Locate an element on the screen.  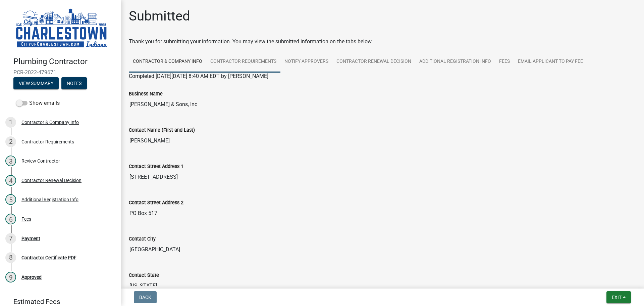
label: Contact Street Address 2 is located at coordinates (156, 203).